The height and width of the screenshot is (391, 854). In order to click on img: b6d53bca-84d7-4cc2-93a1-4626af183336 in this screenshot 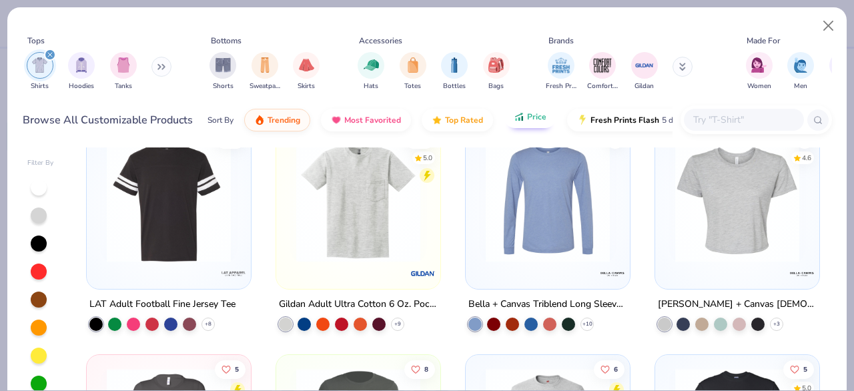, I will do `click(737, 200)`.